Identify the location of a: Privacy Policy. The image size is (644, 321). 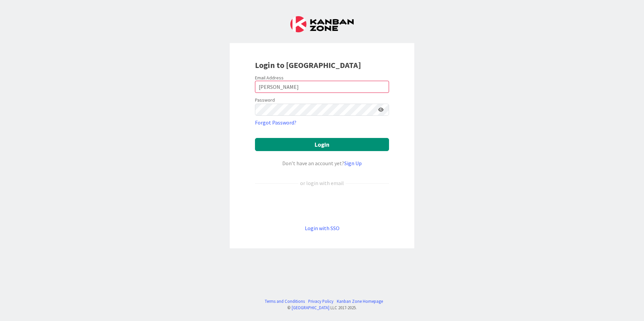
(321, 301).